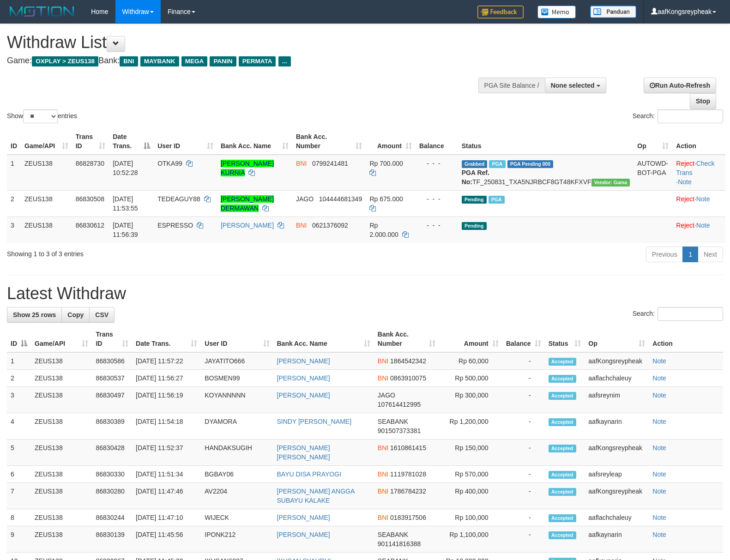 The height and width of the screenshot is (560, 730). What do you see at coordinates (170, 164) in the screenshot?
I see `span: OTKA99` at bounding box center [170, 164].